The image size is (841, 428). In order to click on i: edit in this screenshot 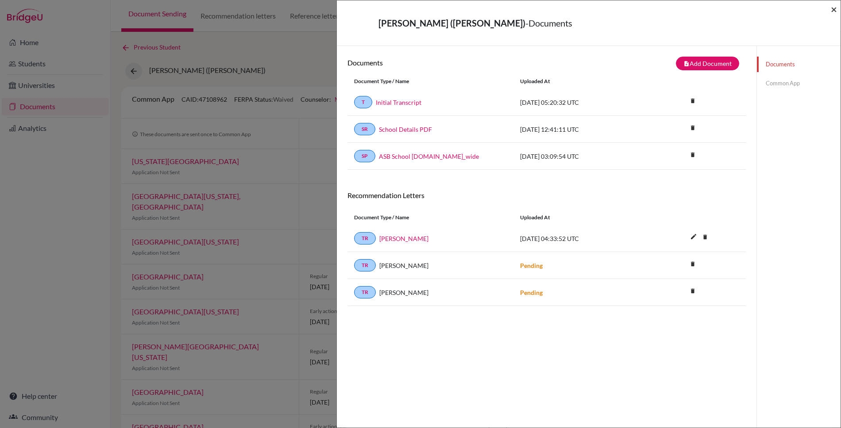, I will do `click(693, 237)`.